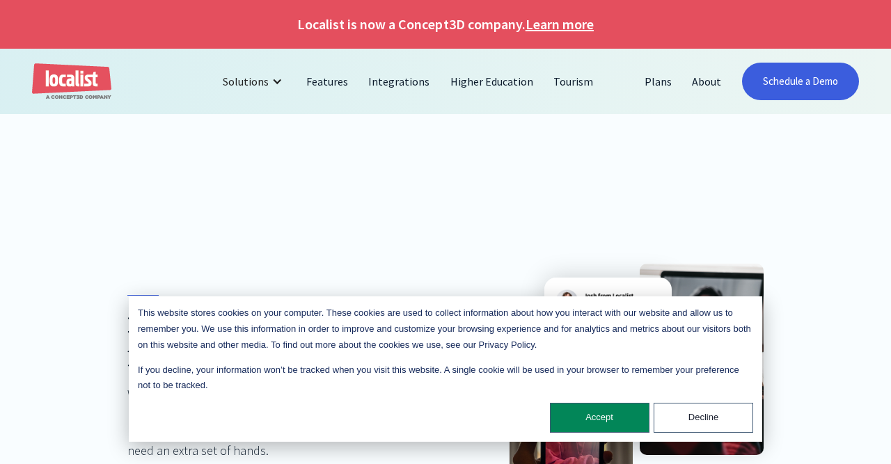 The height and width of the screenshot is (464, 891). What do you see at coordinates (800, 81) in the screenshot?
I see `a: Schedule a Demo` at bounding box center [800, 81].